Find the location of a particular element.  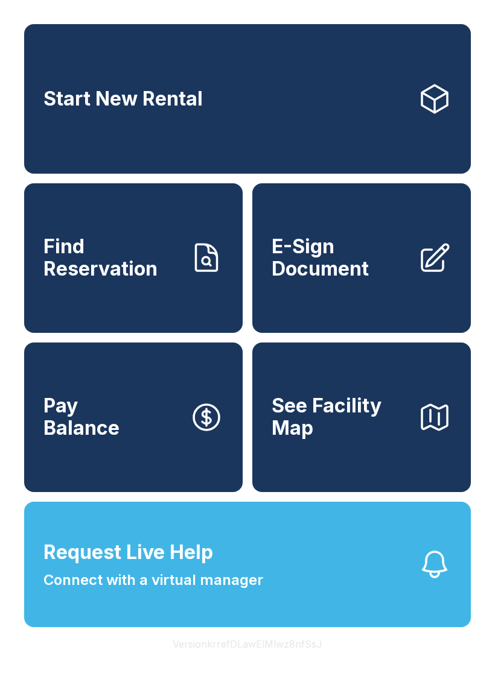

a: E-Sign Document is located at coordinates (361, 258).